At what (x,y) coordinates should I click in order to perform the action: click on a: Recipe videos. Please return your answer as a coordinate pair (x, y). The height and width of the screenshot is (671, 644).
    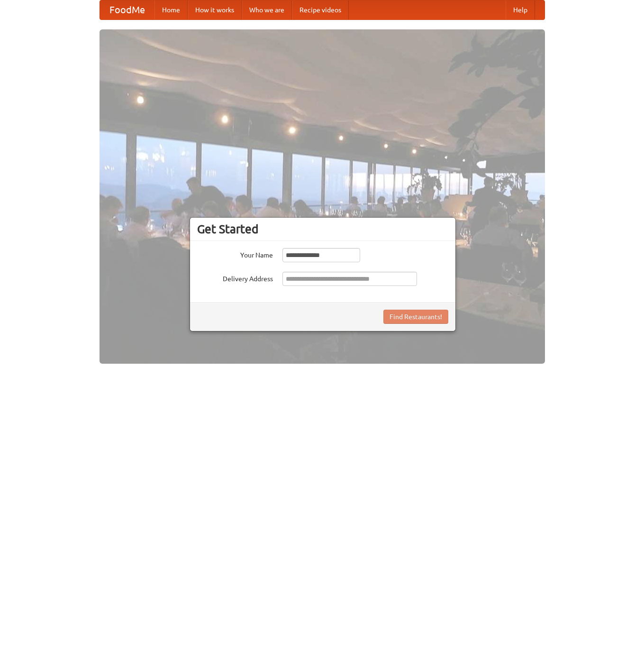
    Looking at the image, I should click on (320, 10).